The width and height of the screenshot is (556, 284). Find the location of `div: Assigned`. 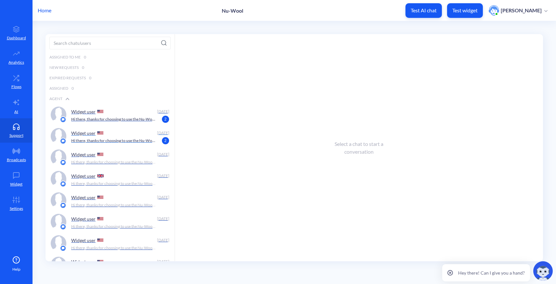

div: Assigned is located at coordinates (110, 88).